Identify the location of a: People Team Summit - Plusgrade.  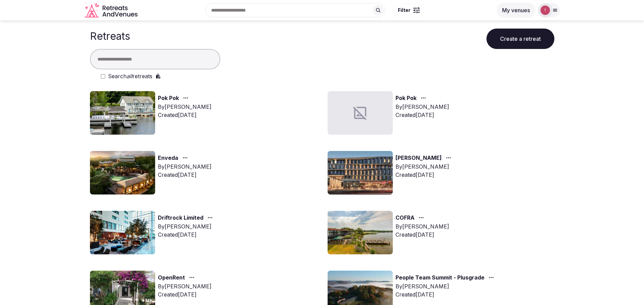
(440, 278).